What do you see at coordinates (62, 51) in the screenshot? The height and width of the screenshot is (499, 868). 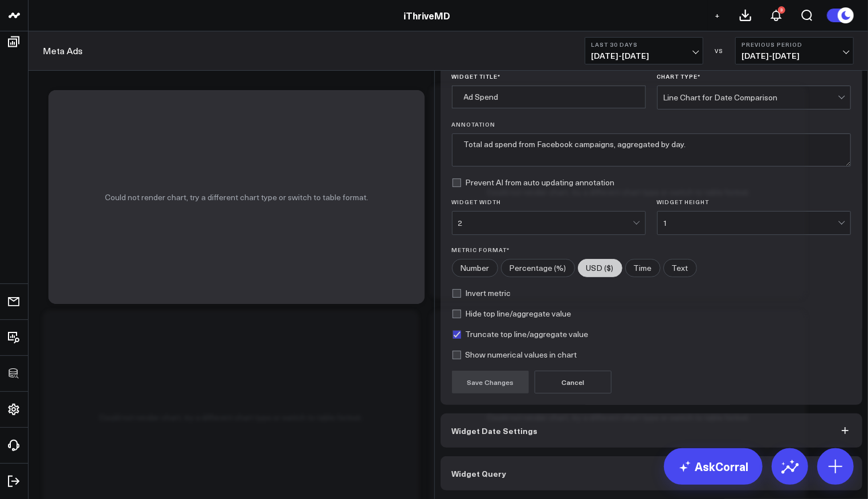 I see `a: Meta Ads` at bounding box center [62, 51].